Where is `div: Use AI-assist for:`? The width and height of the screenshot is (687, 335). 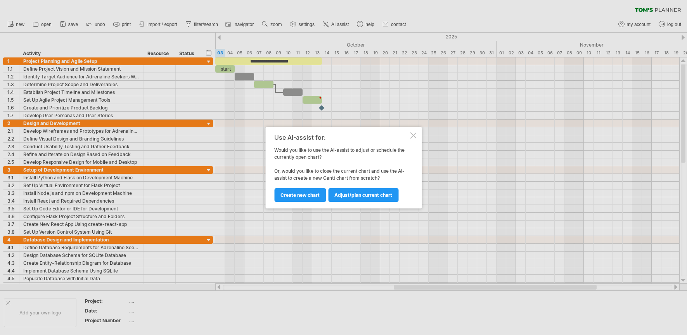
div: Use AI-assist for: is located at coordinates (341, 137).